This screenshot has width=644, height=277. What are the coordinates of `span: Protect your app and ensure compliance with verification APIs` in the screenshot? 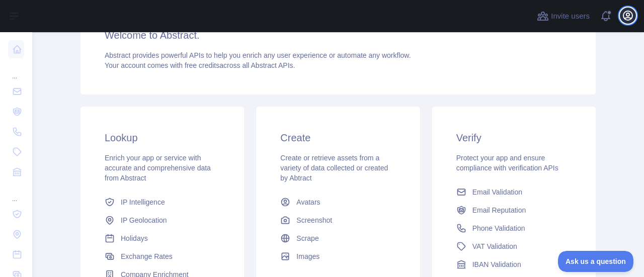 It's located at (507, 163).